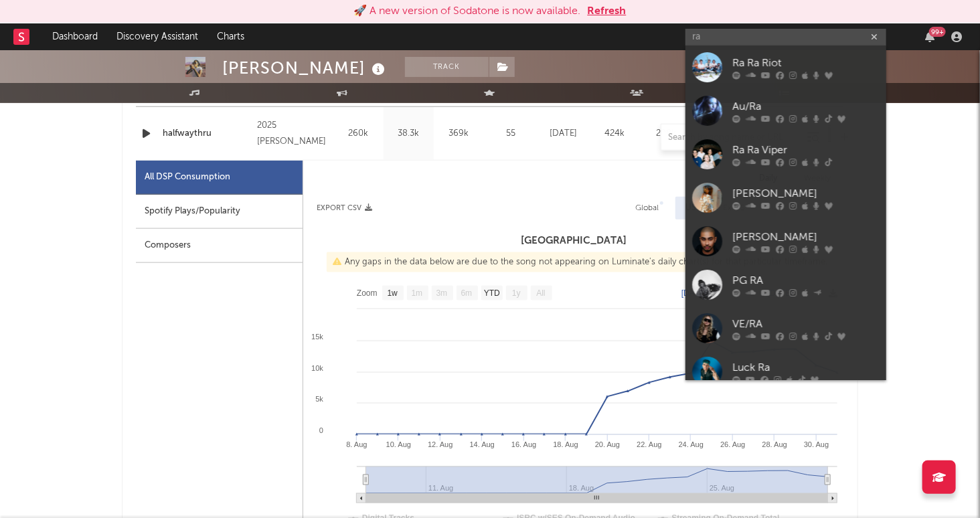 This screenshot has height=518, width=980. I want to click on text: 10k, so click(317, 368).